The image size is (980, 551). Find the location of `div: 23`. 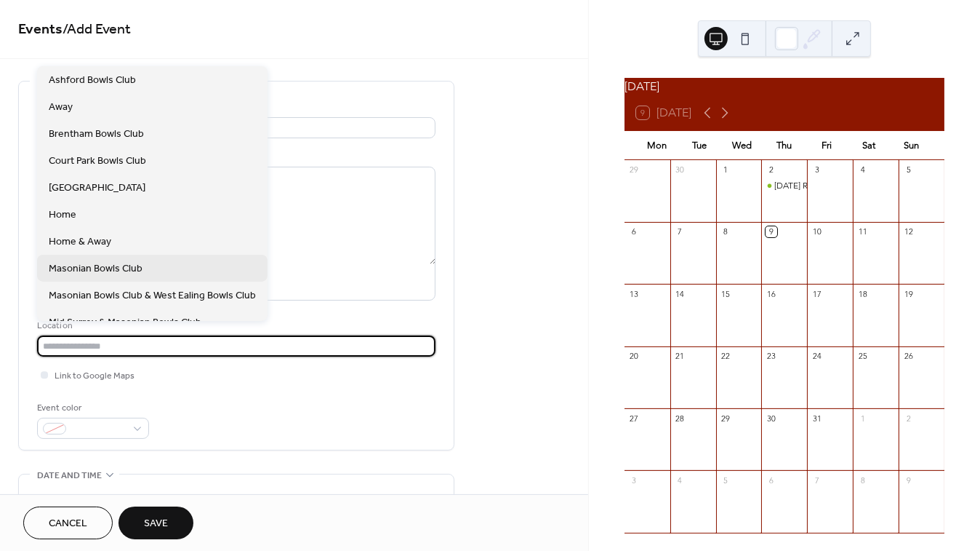

div: 23 is located at coordinates (770, 356).